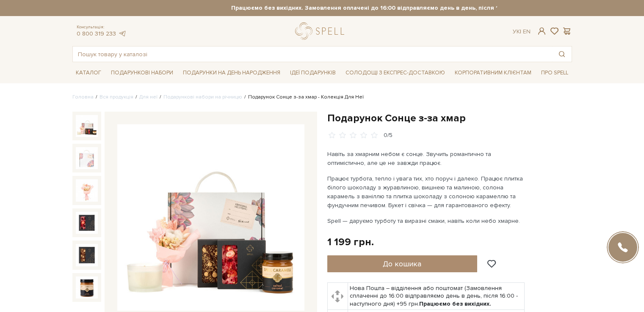  I want to click on a: logo, so click(321, 31).